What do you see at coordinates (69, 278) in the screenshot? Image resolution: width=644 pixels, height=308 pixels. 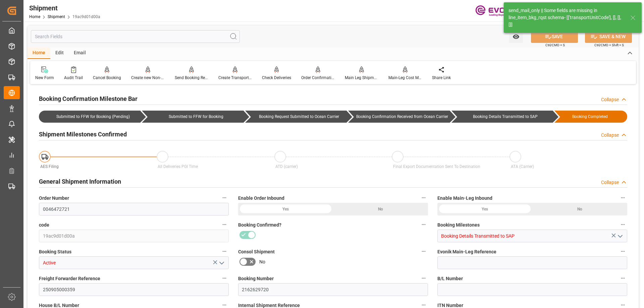 I see `span: Freight Forwarder Reference` at bounding box center [69, 278].